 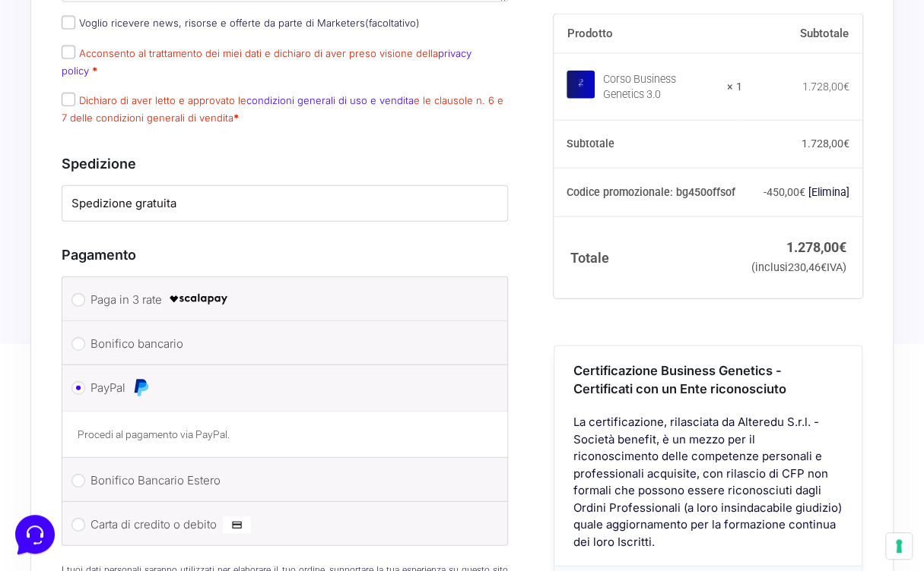 What do you see at coordinates (282, 481) in the screenshot?
I see `label: Bonifico Bancario Estero` at bounding box center [282, 481].